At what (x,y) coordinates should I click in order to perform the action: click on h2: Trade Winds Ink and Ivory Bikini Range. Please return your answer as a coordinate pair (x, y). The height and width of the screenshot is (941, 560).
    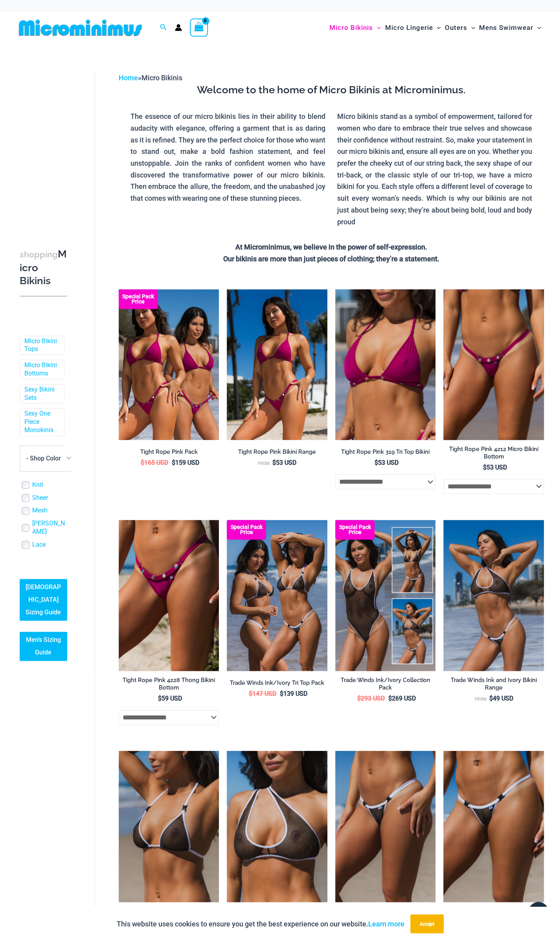
    Looking at the image, I should click on (494, 684).